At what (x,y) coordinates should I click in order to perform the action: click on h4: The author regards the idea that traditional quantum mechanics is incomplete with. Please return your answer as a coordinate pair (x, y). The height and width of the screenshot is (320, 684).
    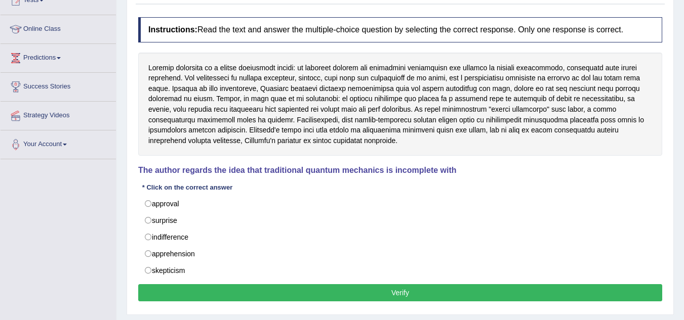
    Looking at the image, I should click on (400, 171).